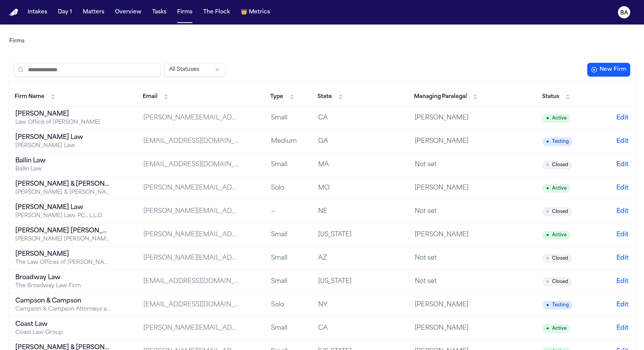 The image size is (644, 350). Describe the element at coordinates (360, 305) in the screenshot. I see `div: NY` at that location.